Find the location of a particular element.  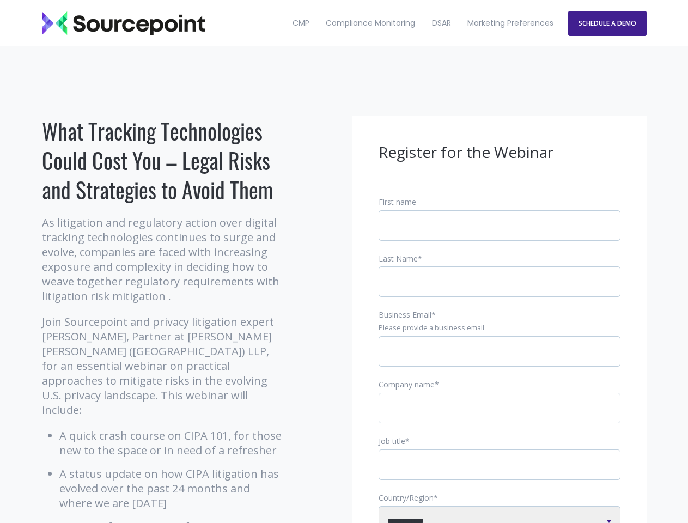

li: A quick crash course on CIPA 101, for those new to the space or in need of a refresher is located at coordinates (172, 443).